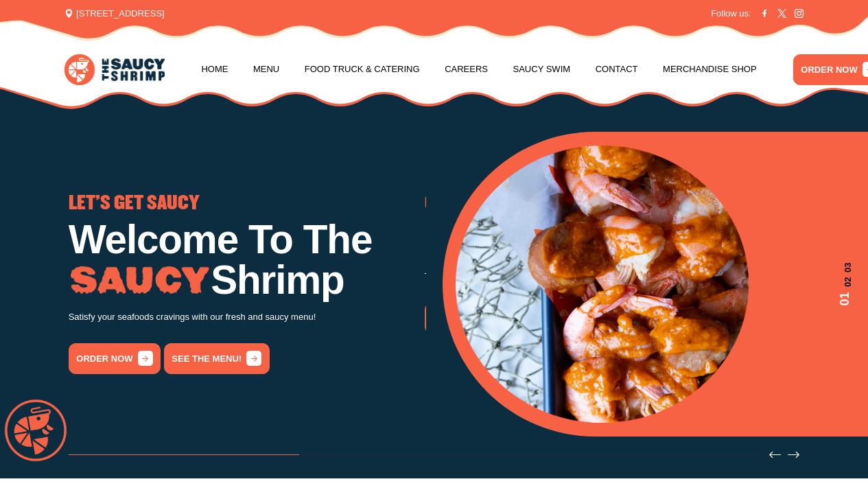 Image resolution: width=868 pixels, height=499 pixels. What do you see at coordinates (140, 281) in the screenshot?
I see `img: Image` at bounding box center [140, 281].